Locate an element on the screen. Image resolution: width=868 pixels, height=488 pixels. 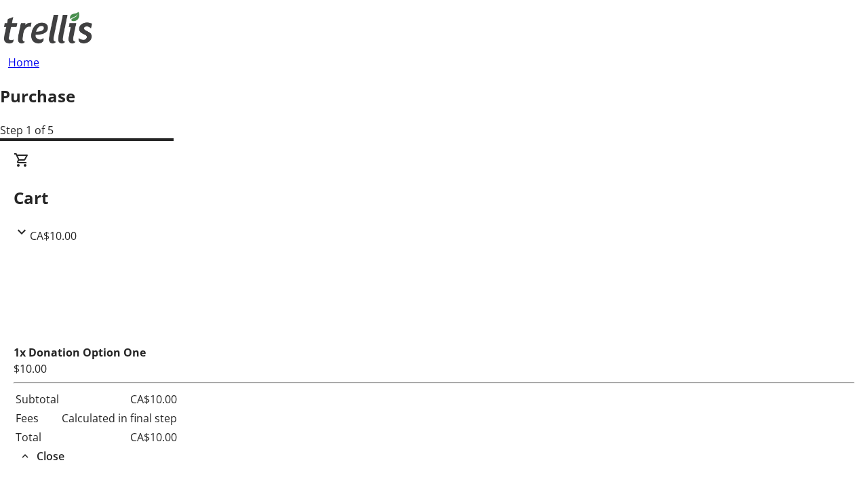
td: Fees is located at coordinates (38, 419).